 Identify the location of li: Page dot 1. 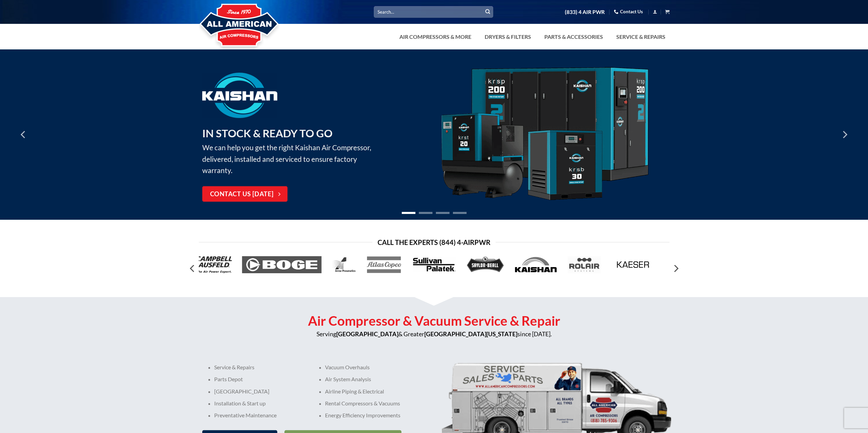
(408, 213).